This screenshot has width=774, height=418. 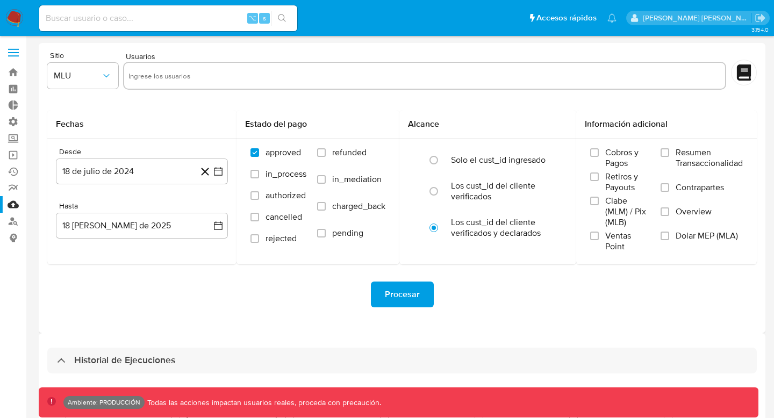 What do you see at coordinates (264, 18) in the screenshot?
I see `span: s` at bounding box center [264, 18].